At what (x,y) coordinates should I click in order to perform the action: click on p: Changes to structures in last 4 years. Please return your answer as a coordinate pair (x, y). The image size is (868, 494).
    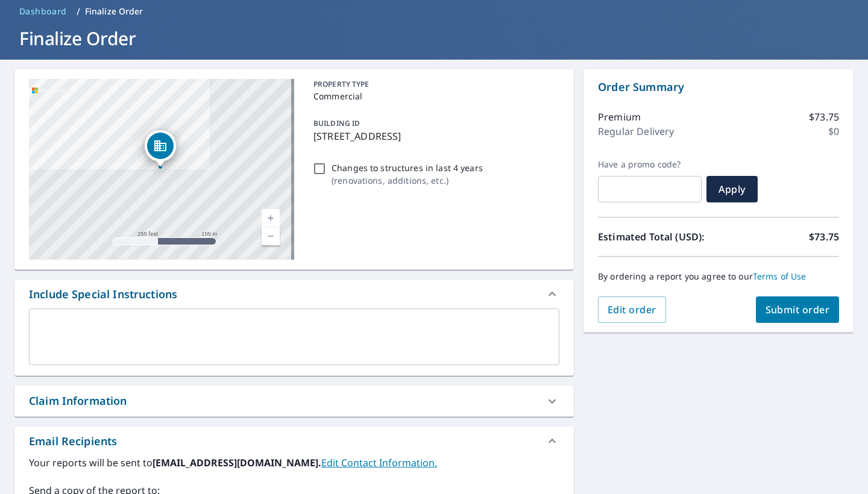
    Looking at the image, I should click on (407, 168).